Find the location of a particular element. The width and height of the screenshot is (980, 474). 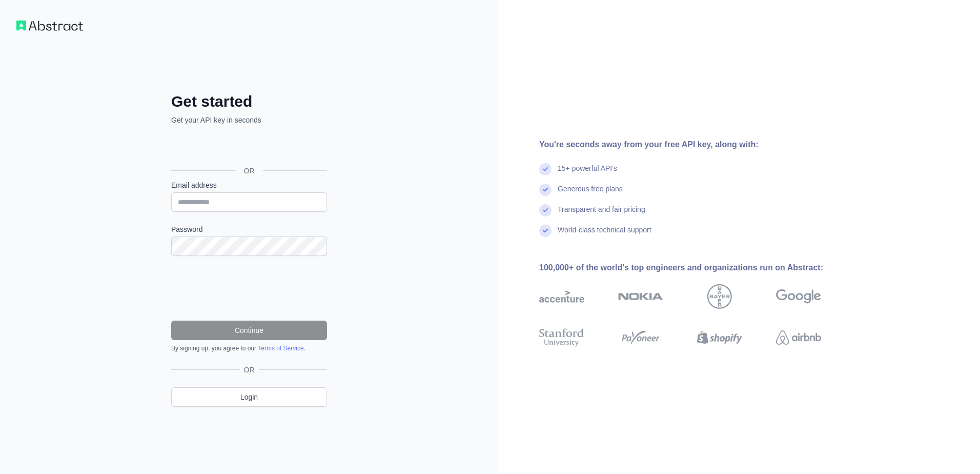

button: Continue is located at coordinates (249, 330).